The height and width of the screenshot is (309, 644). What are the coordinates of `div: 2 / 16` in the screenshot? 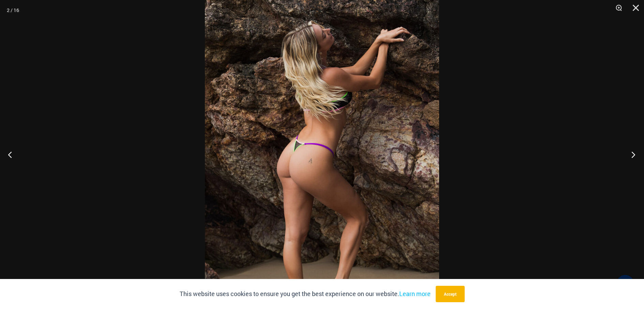 It's located at (13, 10).